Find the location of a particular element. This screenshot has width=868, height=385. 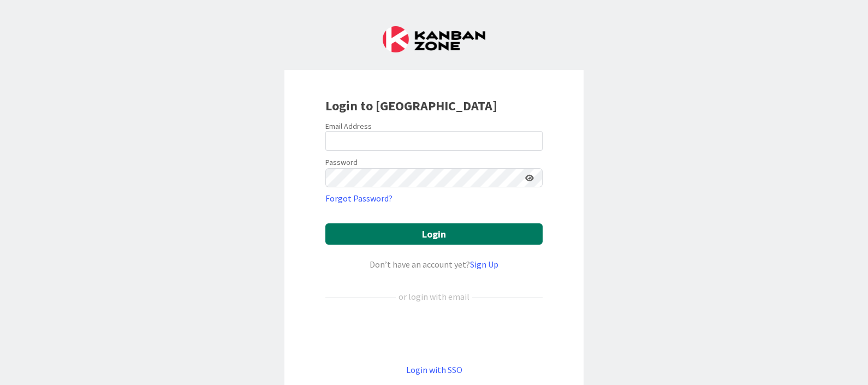

label: Email Address is located at coordinates (349, 126).